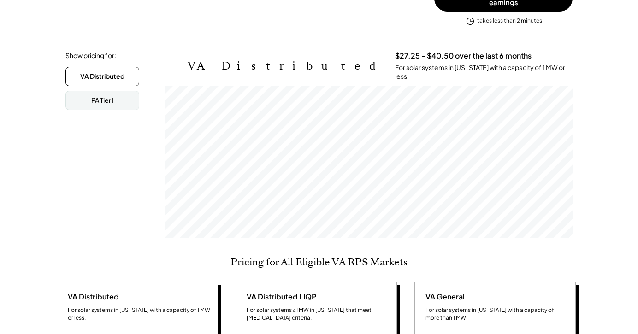 The height and width of the screenshot is (334, 638). Describe the element at coordinates (102, 100) in the screenshot. I see `div: PA Tier I` at that location.